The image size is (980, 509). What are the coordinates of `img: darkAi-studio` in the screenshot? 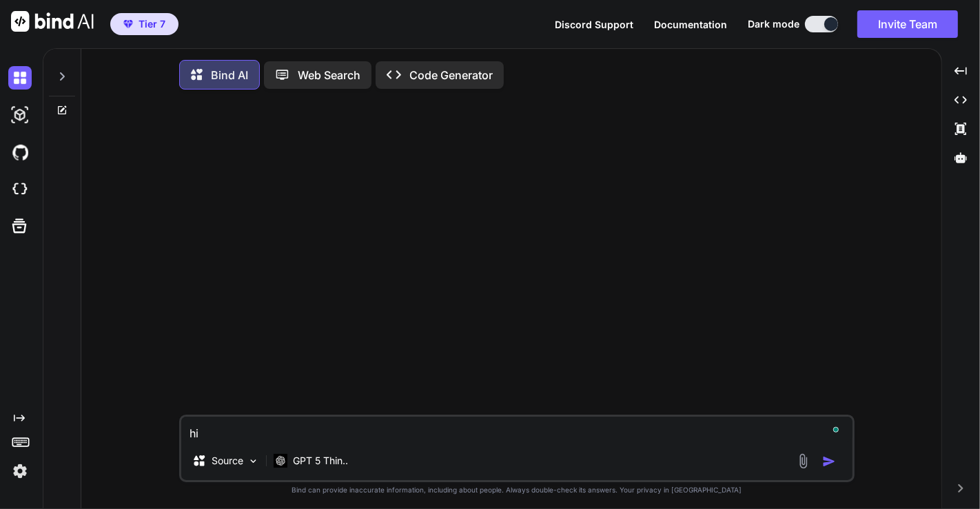 It's located at (20, 115).